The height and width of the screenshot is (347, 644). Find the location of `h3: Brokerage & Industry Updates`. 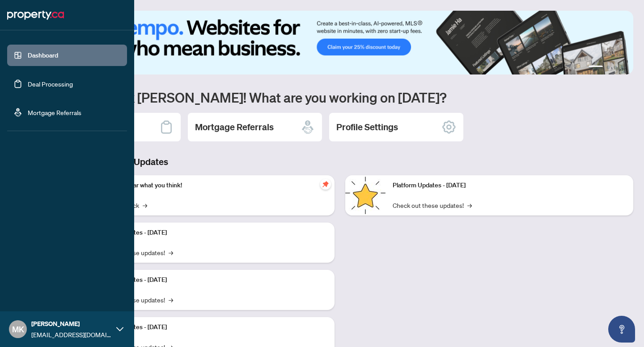

h3: Brokerage & Industry Updates is located at coordinates (340, 162).